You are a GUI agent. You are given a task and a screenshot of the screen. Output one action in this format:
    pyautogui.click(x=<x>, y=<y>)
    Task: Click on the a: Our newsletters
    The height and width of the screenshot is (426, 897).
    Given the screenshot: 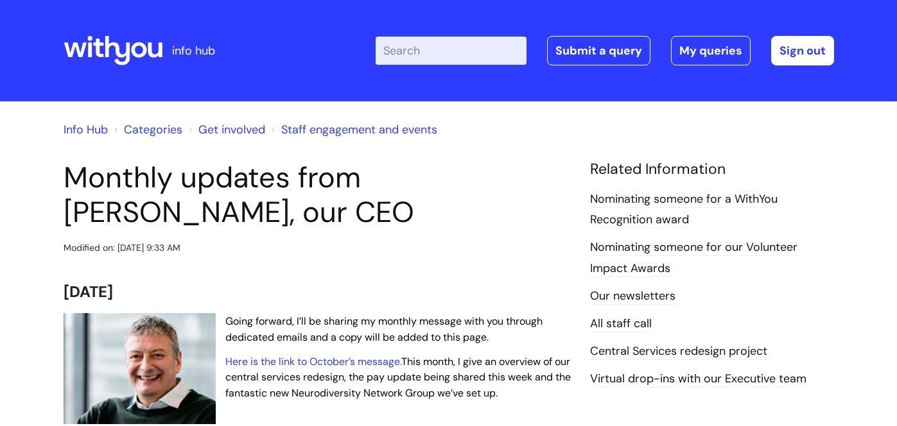 What is the action you would take?
    pyautogui.click(x=632, y=297)
    